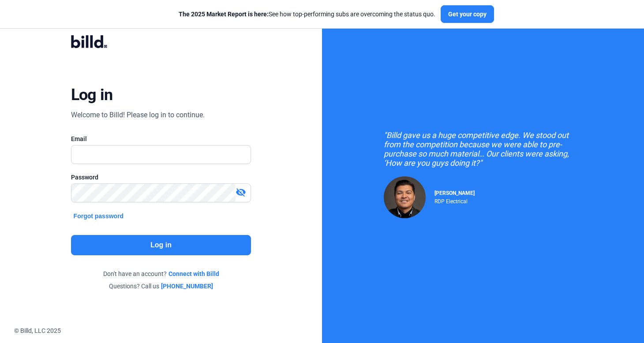  I want to click on div: See how top-performing subs are overcoming the status quo., so click(307, 14).